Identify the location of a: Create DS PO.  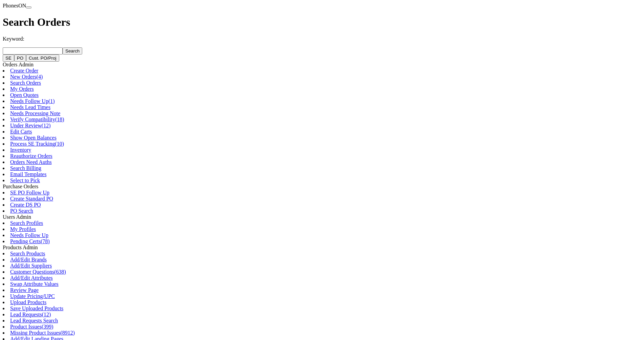
(25, 205).